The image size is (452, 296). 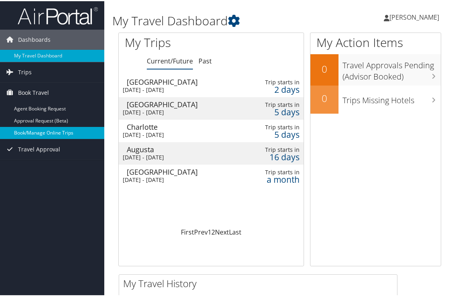 I want to click on h2: My Travel History, so click(x=260, y=282).